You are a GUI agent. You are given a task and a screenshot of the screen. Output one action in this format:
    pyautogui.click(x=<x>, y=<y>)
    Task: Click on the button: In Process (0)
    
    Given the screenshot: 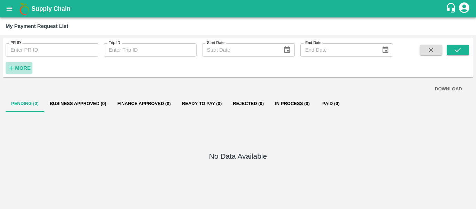 What is the action you would take?
    pyautogui.click(x=292, y=104)
    